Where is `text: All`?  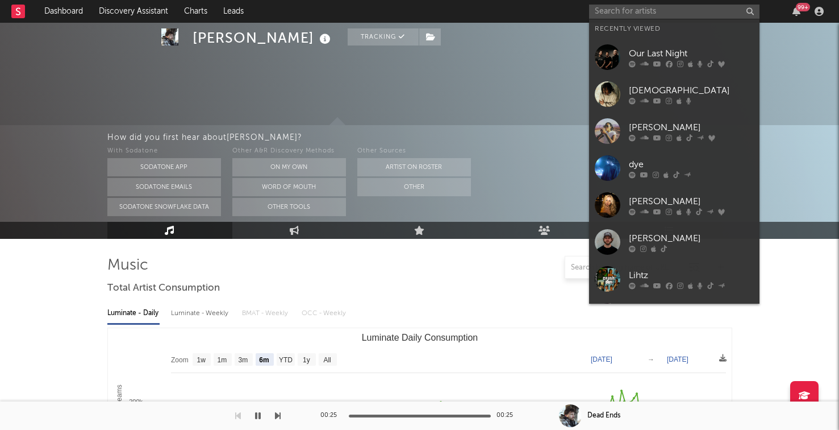 text: All is located at coordinates (327, 360).